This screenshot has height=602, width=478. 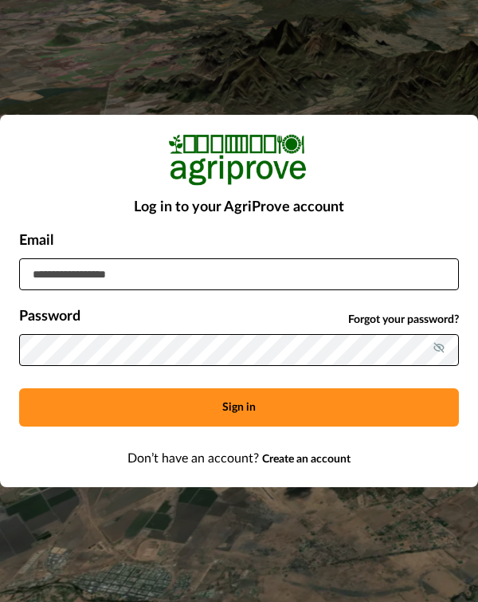 What do you see at coordinates (239, 208) in the screenshot?
I see `h2: Log in to your AgriProve account` at bounding box center [239, 208].